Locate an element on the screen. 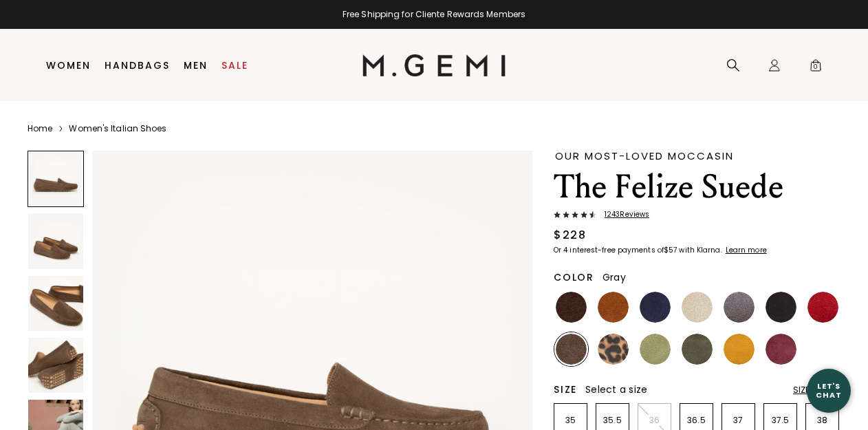 This screenshot has height=430, width=868. p: 35 is located at coordinates (571, 420).